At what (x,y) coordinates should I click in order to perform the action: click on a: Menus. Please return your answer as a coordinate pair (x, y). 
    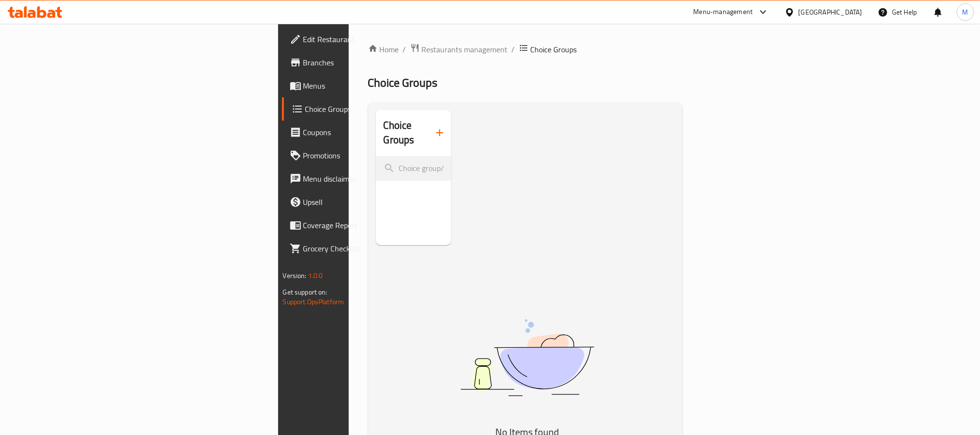
    Looking at the image, I should click on (362, 85).